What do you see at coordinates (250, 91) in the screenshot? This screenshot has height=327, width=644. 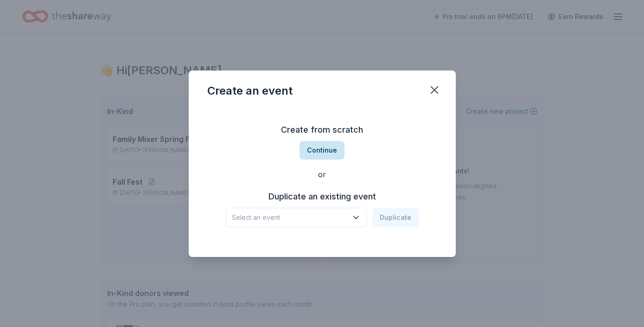 I see `div: Create an event` at bounding box center [250, 91].